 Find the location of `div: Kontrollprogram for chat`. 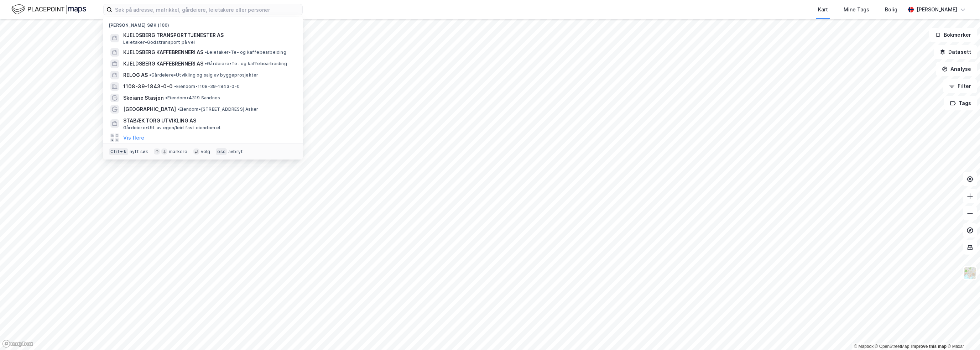

div: Kontrollprogram for chat is located at coordinates (962, 333).